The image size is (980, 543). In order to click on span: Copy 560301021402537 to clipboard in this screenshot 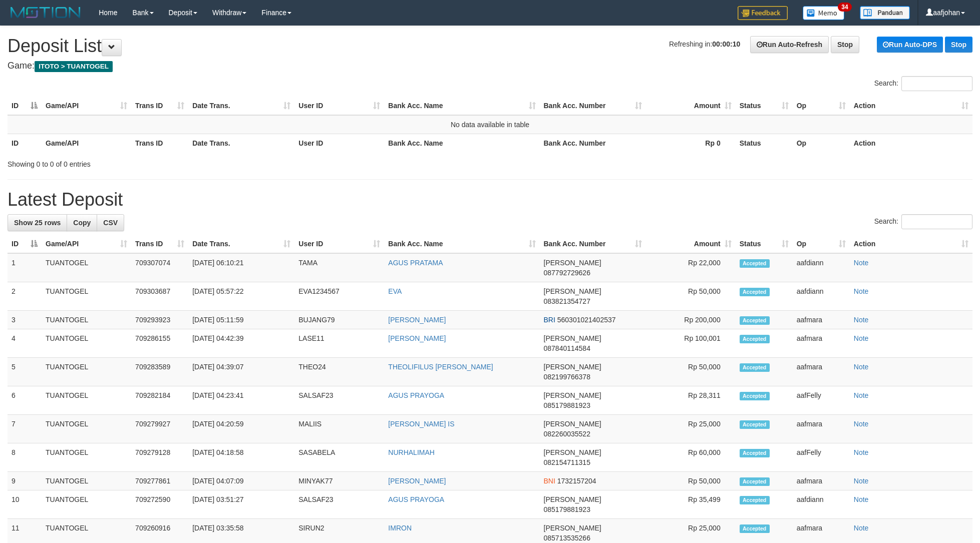, I will do `click(586, 320)`.